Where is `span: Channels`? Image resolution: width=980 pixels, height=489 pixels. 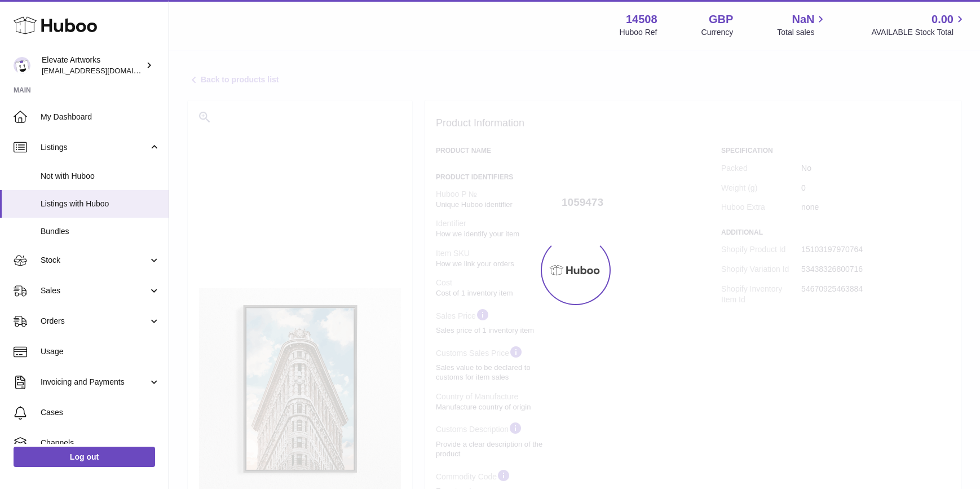
span: Channels is located at coordinates (100, 442).